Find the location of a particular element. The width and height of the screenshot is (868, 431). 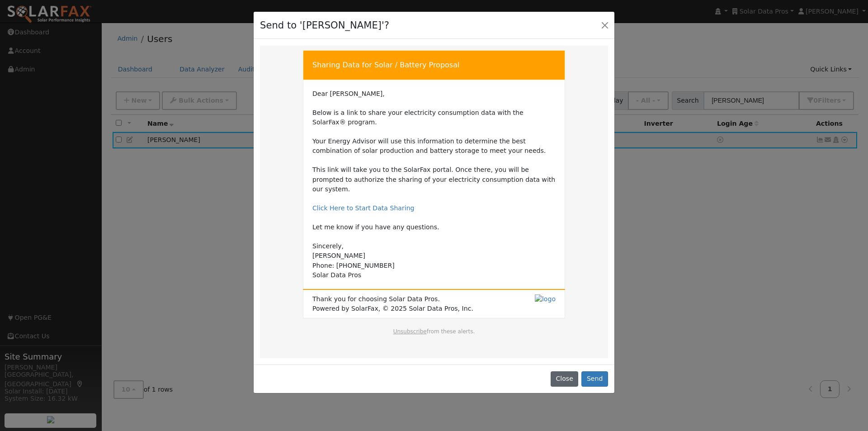

img: logo is located at coordinates (546, 299).